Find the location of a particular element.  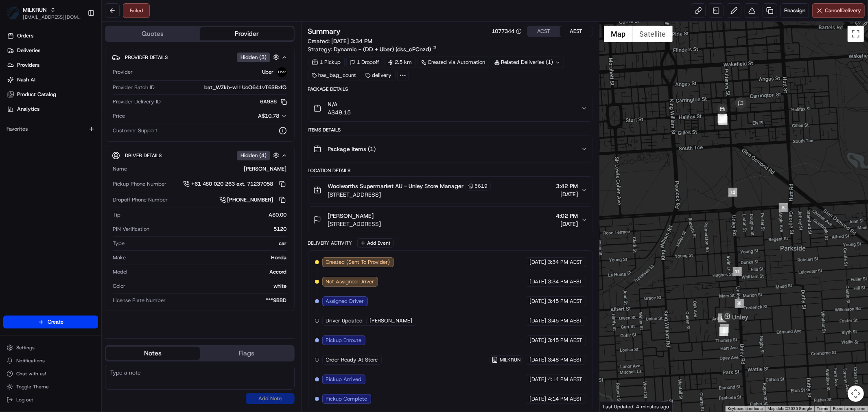

span: License Plate Number is located at coordinates (139, 300).